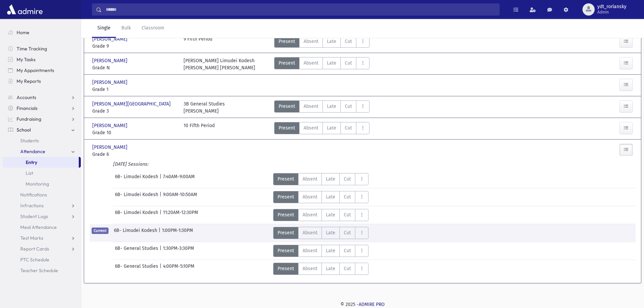  Describe the element at coordinates (26, 60) in the screenshot. I see `span: My Tasks` at that location.